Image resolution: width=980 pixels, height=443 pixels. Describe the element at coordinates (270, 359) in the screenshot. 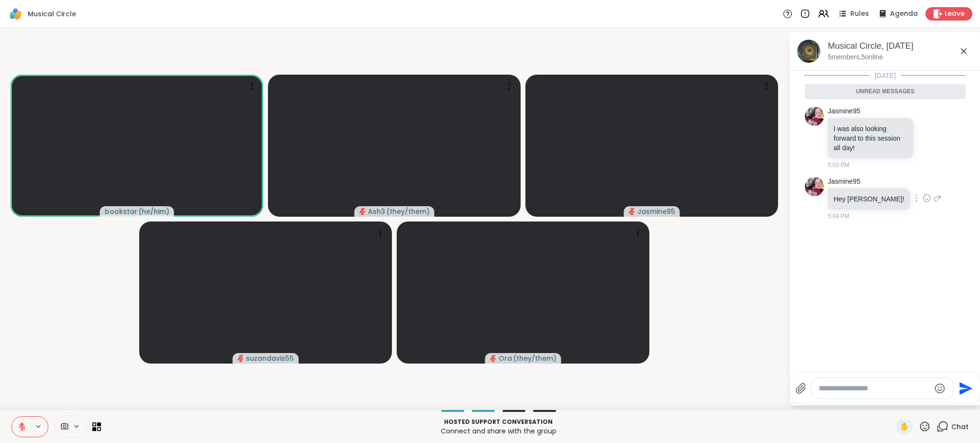

I see `span: suzandavis55` at that location.